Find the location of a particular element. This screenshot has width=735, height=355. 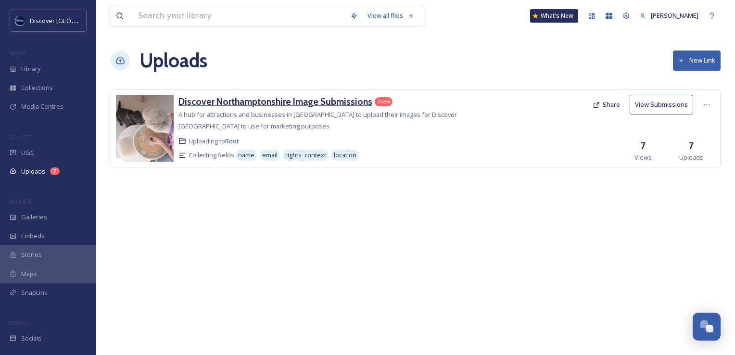

div: 7 is located at coordinates (55, 171).